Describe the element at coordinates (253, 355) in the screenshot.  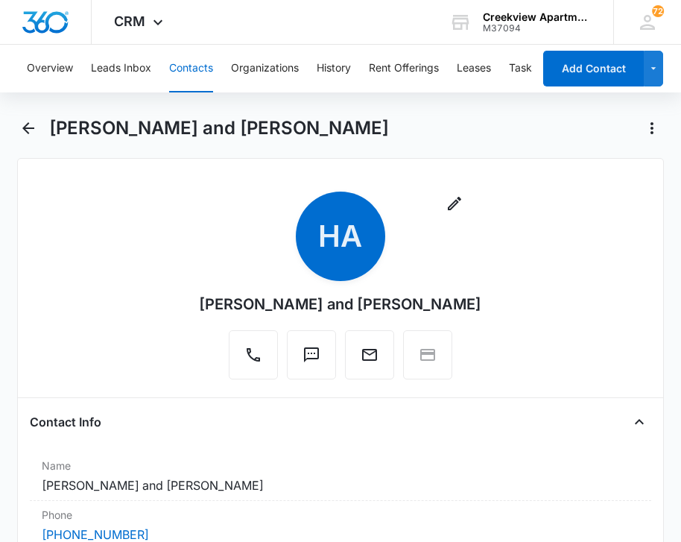
I see `button: Call` at that location.